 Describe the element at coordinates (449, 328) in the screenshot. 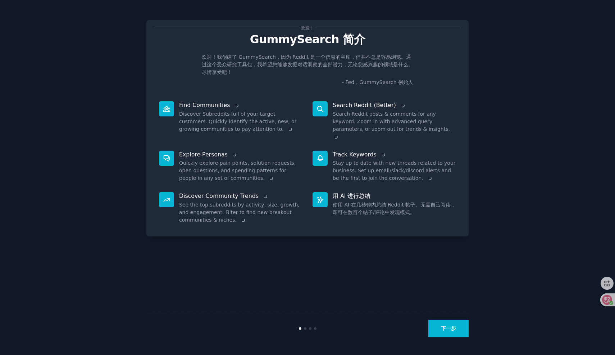

I see `font: 下一步` at that location.